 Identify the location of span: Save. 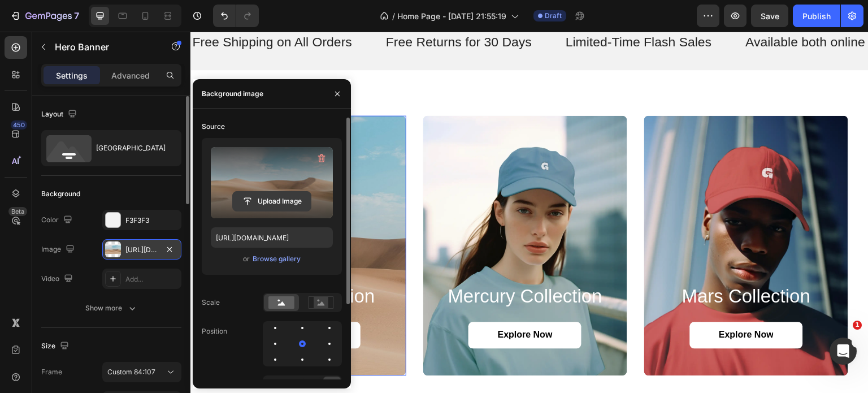
(769, 16).